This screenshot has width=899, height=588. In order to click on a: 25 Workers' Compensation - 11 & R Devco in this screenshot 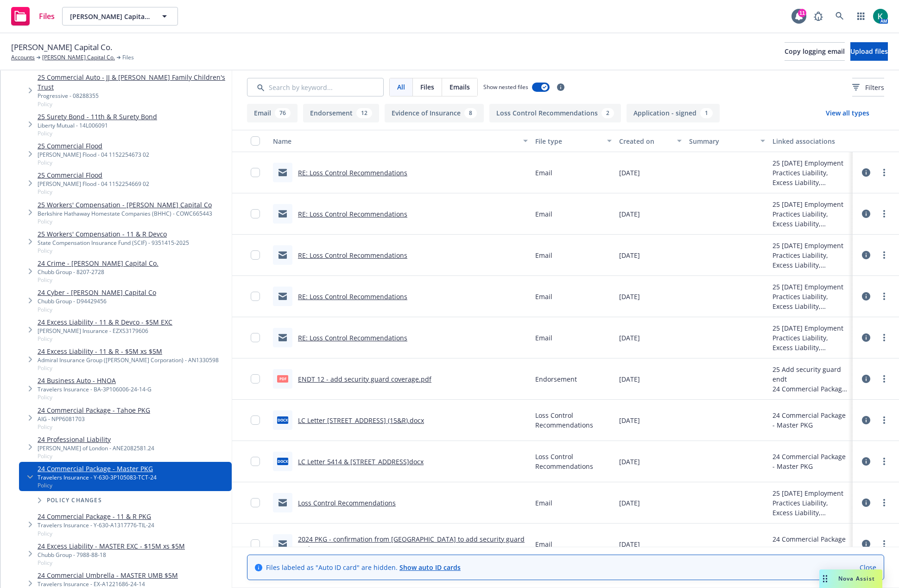, I will do `click(113, 234)`.